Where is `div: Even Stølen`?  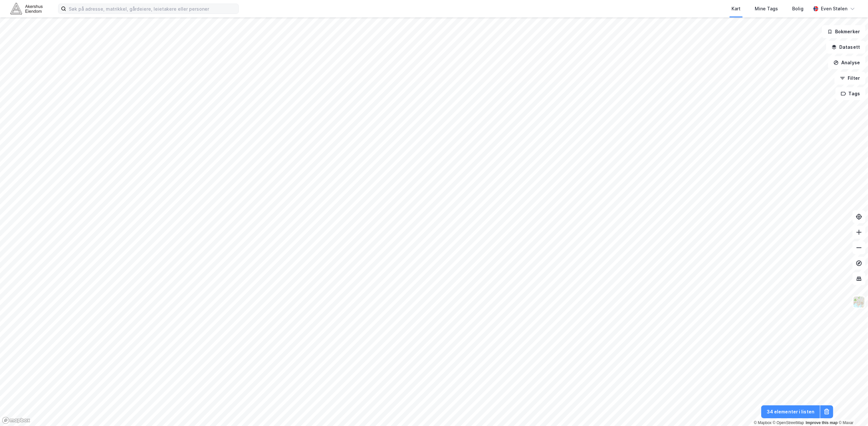
div: Even Stølen is located at coordinates (834, 9).